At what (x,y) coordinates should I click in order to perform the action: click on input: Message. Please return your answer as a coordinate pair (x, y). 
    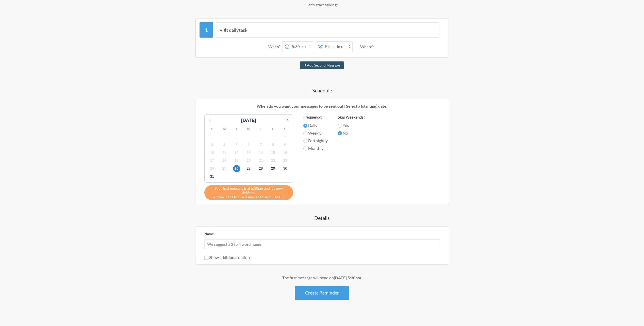
    Looking at the image, I should click on (327, 30).